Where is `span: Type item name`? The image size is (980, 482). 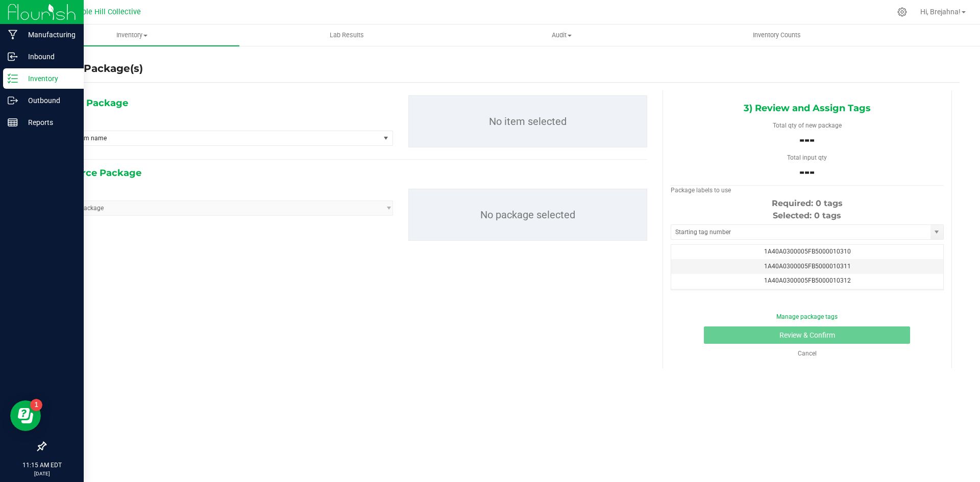 span: Type item name is located at coordinates (217, 138).